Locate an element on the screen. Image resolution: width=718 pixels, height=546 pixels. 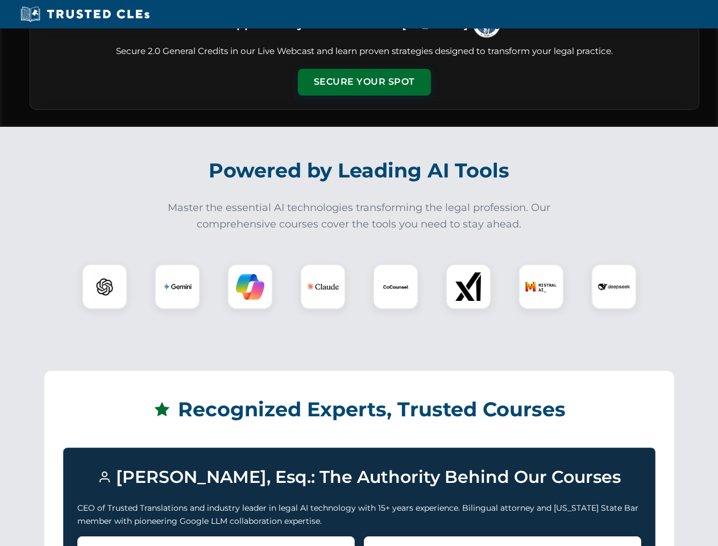
div: Mistral AI is located at coordinates (542, 287).